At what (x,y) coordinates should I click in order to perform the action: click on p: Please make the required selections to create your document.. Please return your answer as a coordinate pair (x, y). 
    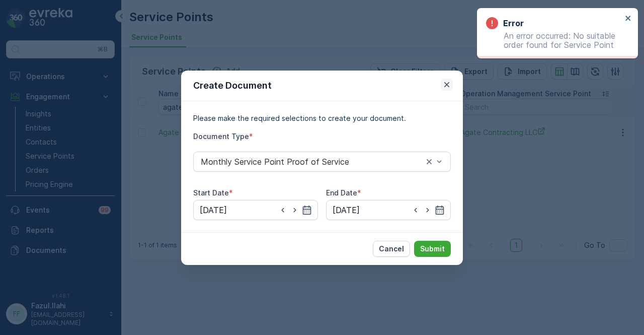
    Looking at the image, I should click on (322, 119).